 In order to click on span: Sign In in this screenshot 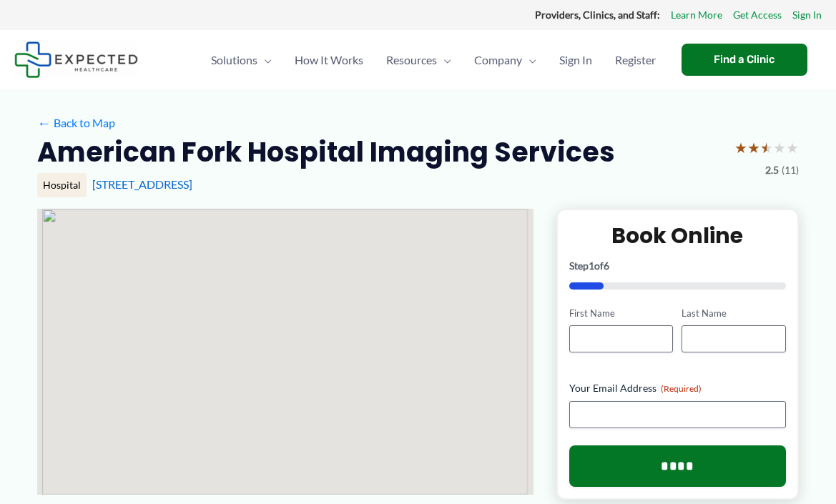, I will do `click(575, 60)`.